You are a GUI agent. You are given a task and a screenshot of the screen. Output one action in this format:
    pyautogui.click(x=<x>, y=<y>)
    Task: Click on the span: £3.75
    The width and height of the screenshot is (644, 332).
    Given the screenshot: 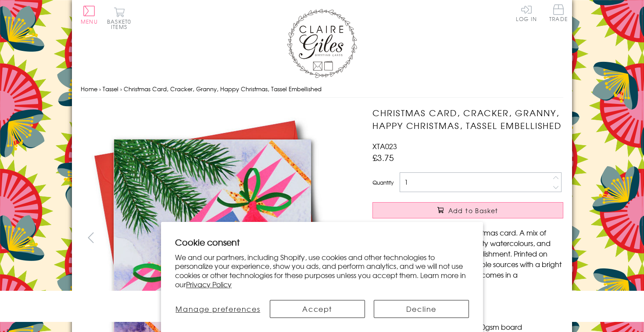 What is the action you would take?
    pyautogui.click(x=383, y=158)
    